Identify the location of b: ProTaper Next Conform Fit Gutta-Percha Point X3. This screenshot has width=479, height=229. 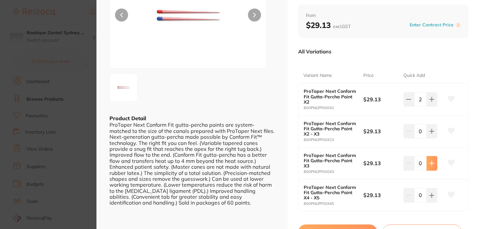
(331, 161).